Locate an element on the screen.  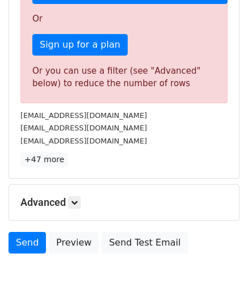
a: +47 more is located at coordinates (44, 159).